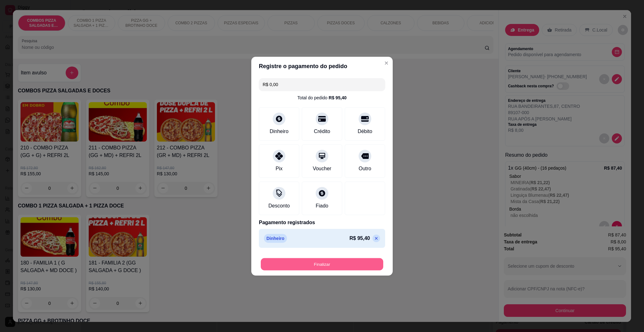 This screenshot has height=332, width=644. What do you see at coordinates (386, 63) in the screenshot?
I see `button: Close` at bounding box center [386, 63].